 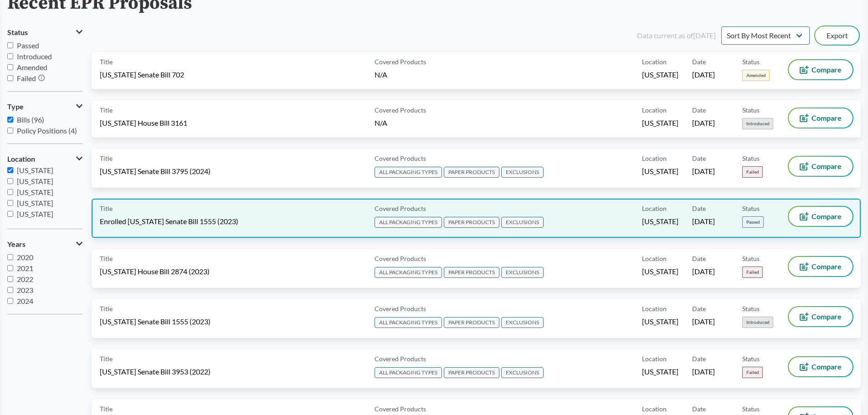 What do you see at coordinates (44, 32) in the screenshot?
I see `button: Status` at bounding box center [44, 32].